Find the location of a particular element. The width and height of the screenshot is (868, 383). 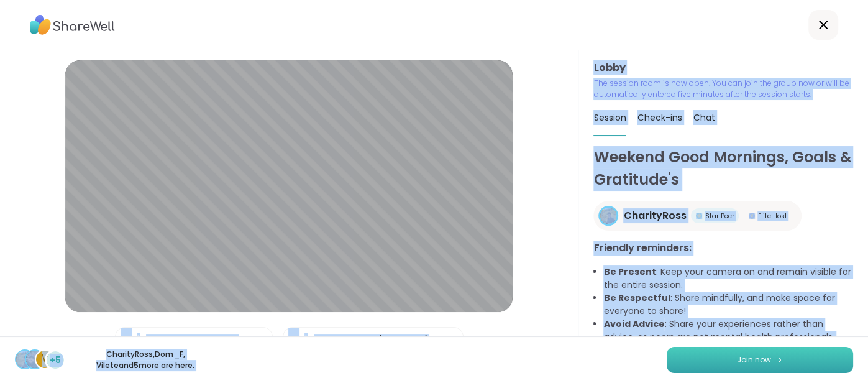

span: Join now is located at coordinates (754, 360).